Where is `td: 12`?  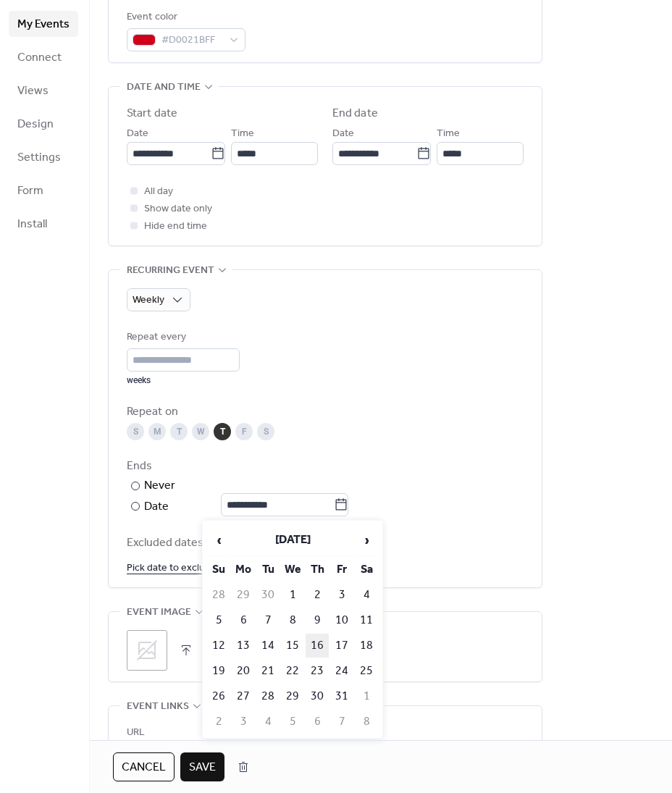
td: 12 is located at coordinates (219, 645).